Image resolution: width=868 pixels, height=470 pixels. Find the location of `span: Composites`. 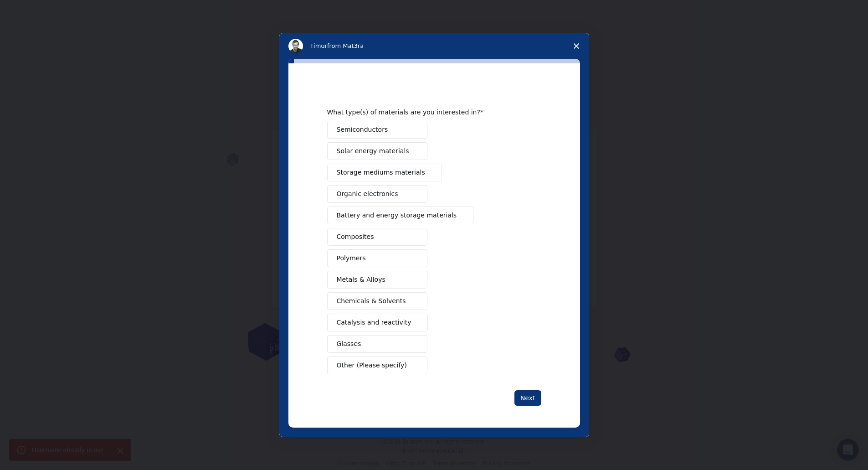

span: Composites is located at coordinates (355, 236).